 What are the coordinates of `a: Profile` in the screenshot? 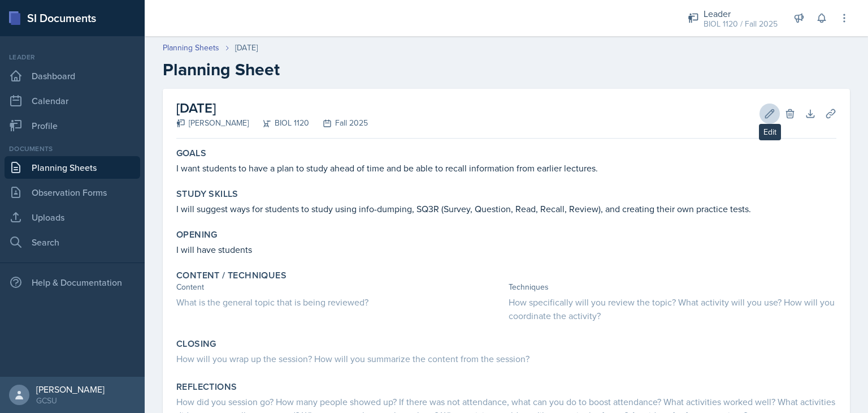 It's located at (73, 125).